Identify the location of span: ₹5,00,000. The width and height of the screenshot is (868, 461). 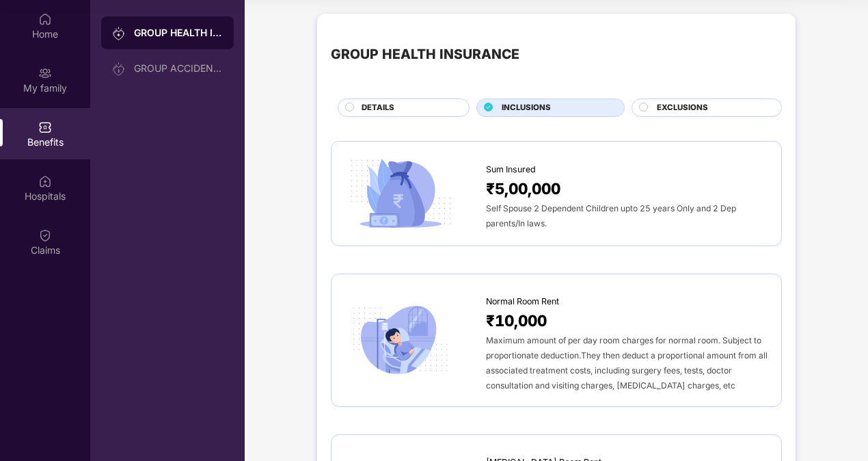
(523, 188).